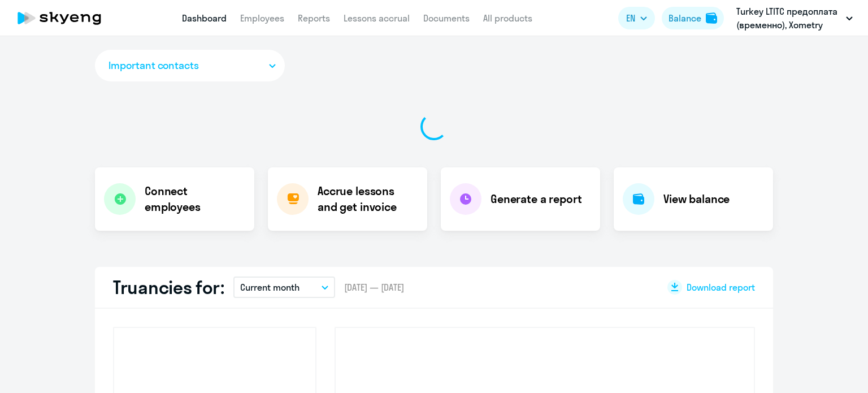 The height and width of the screenshot is (393, 868). What do you see at coordinates (795, 18) in the screenshot?
I see `button: Turkey LTITC предоплата (временно), Xometry Europe GmbH` at bounding box center [795, 18].